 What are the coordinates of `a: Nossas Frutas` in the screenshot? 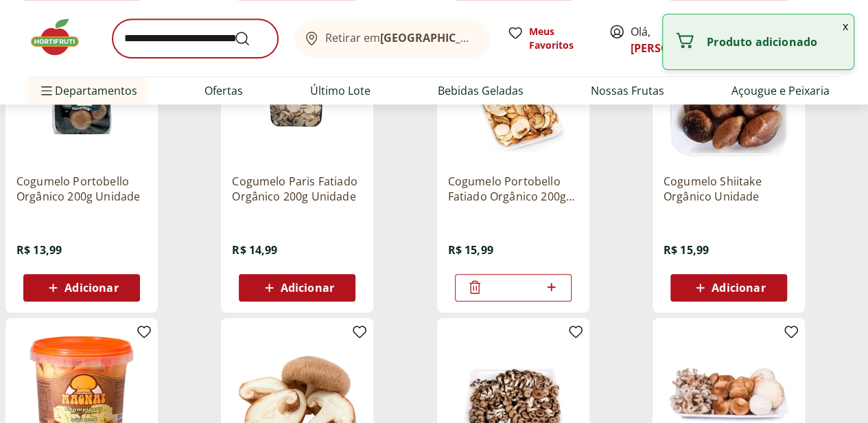 It's located at (627, 91).